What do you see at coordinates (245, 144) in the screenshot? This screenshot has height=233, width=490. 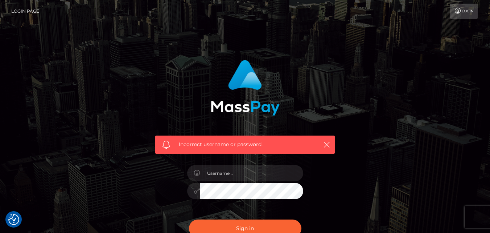 I see `span: Incorrect username or password.` at bounding box center [245, 144].